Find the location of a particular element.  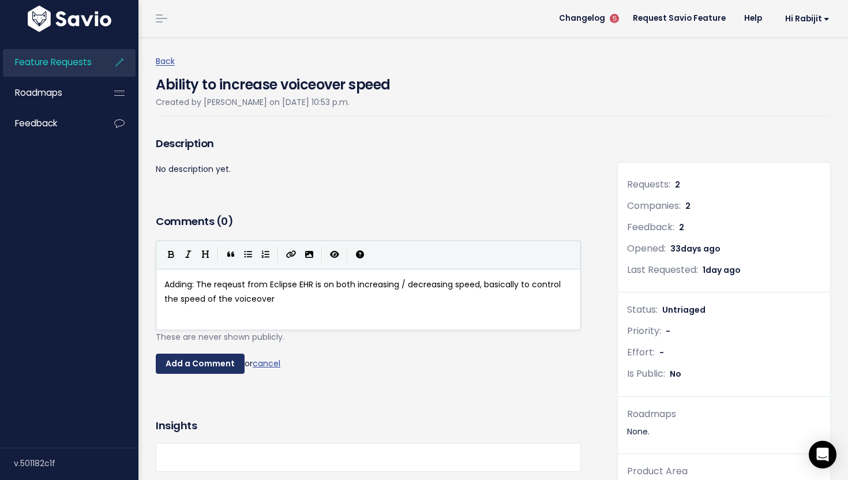

button: Import an image is located at coordinates (309, 255).